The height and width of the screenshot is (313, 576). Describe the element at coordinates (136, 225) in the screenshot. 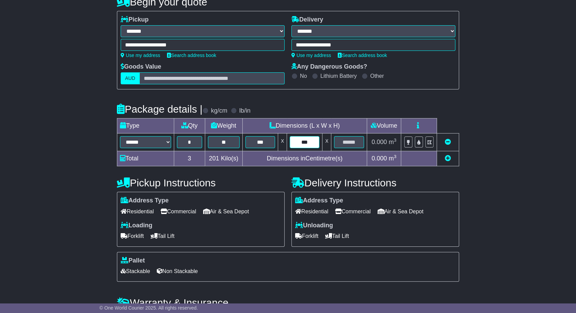

I see `label: Loading` at that location.